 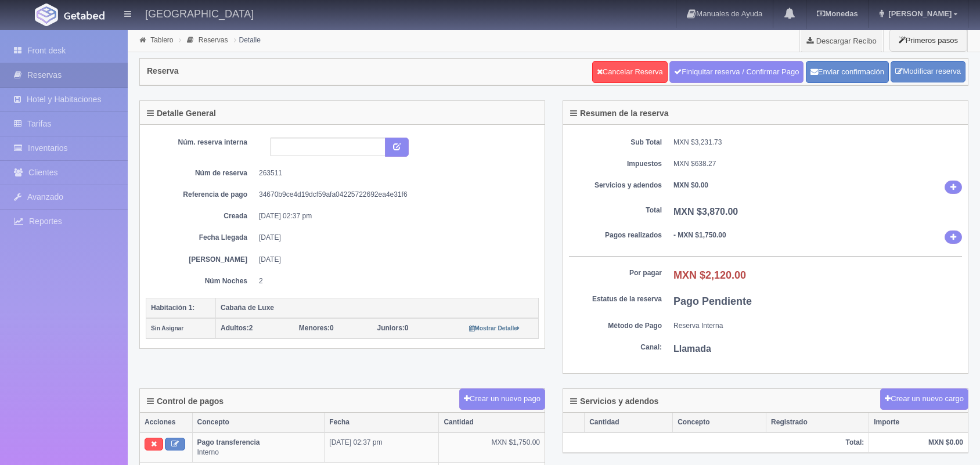 What do you see at coordinates (166, 423) in the screenshot?
I see `th: Acciones` at bounding box center [166, 423].